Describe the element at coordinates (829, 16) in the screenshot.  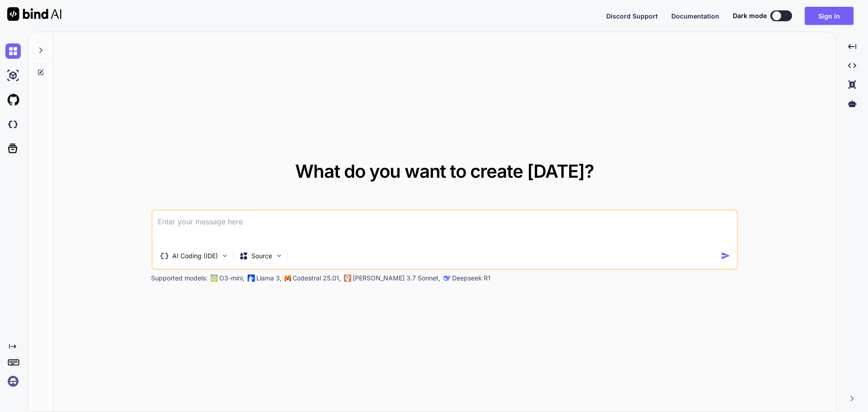
I see `button: Sign in` at that location.